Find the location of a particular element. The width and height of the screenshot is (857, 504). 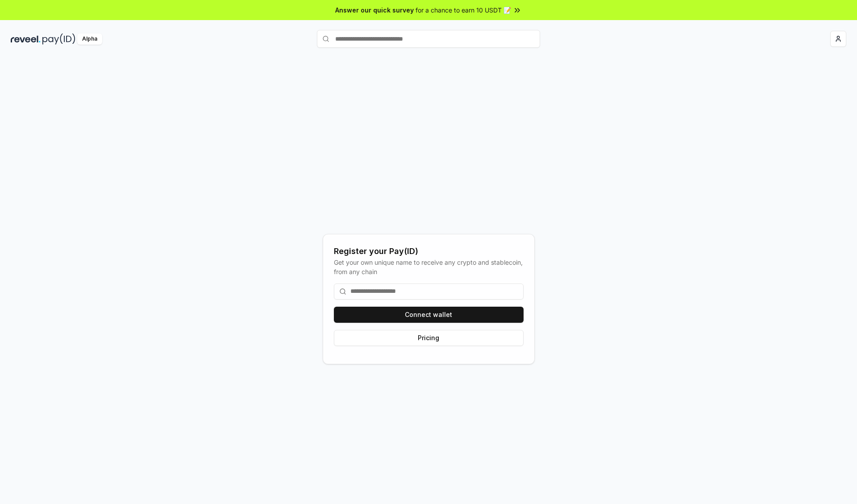

span: for a chance to earn 10 USDT 📝 is located at coordinates (464, 10).